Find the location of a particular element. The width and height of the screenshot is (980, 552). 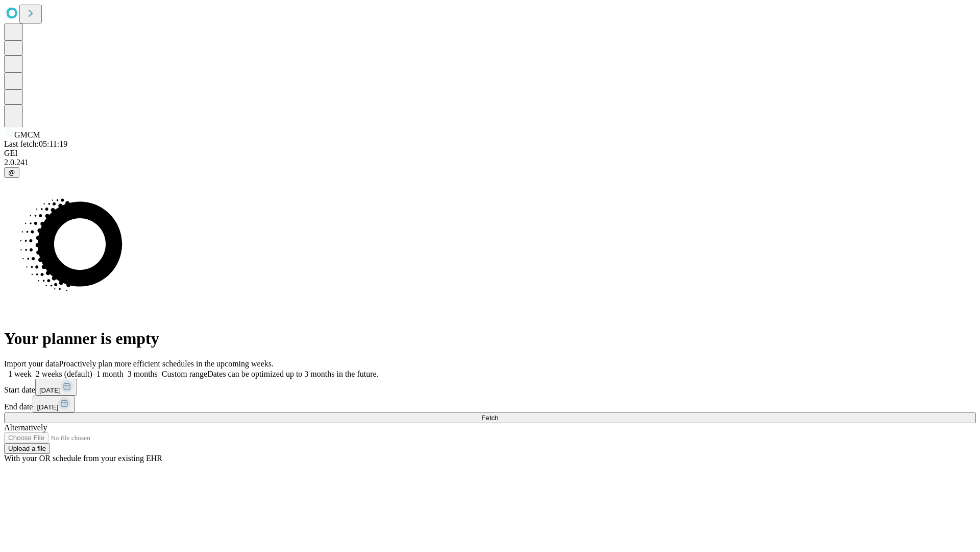

span: Alternatively is located at coordinates (26, 427).